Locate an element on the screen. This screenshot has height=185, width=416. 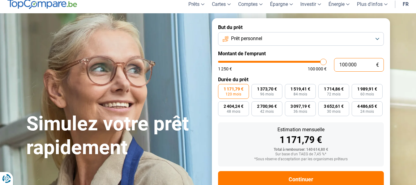
span: 72 mois is located at coordinates (334, 94).